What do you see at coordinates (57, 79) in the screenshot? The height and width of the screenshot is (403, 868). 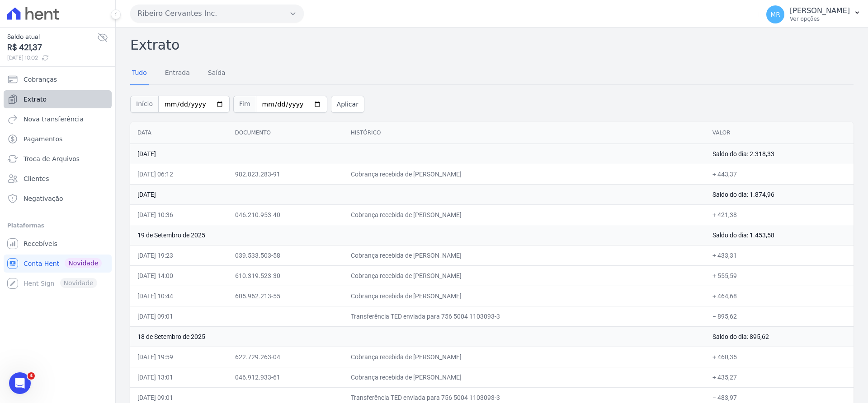 I see `a: Cobranças` at bounding box center [57, 79].